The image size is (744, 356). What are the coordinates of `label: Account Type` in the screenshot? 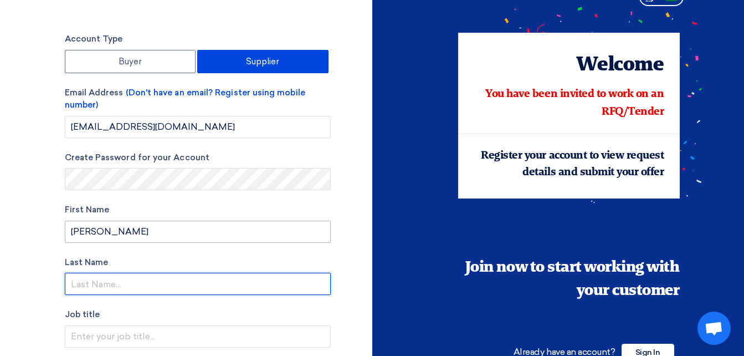 It's located at (198, 39).